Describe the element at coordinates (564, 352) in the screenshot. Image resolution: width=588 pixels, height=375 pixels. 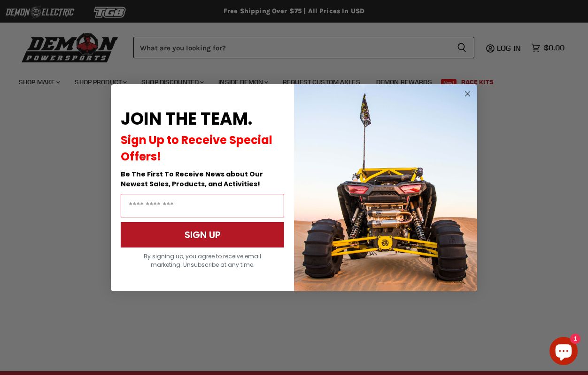
I see `inbox-online-store-chat: Shopify online store chat` at that location.